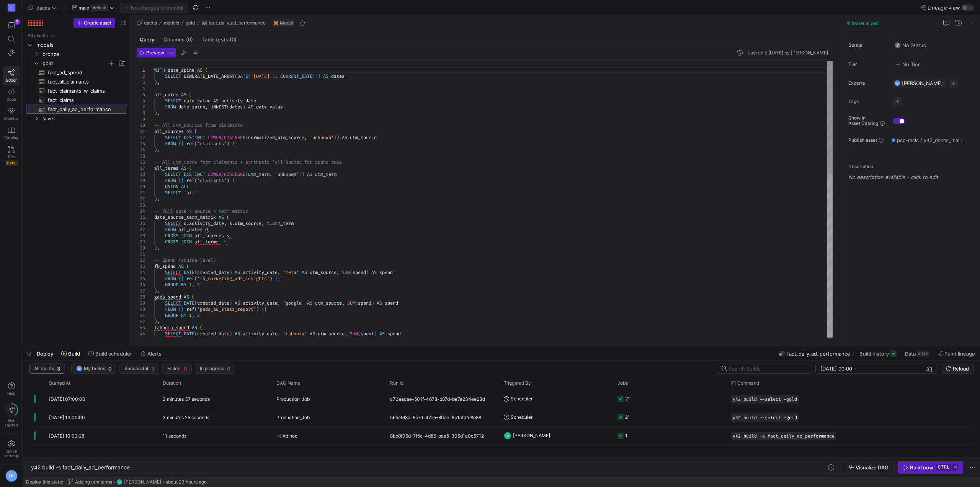  I want to click on div: JD, so click(119, 482).